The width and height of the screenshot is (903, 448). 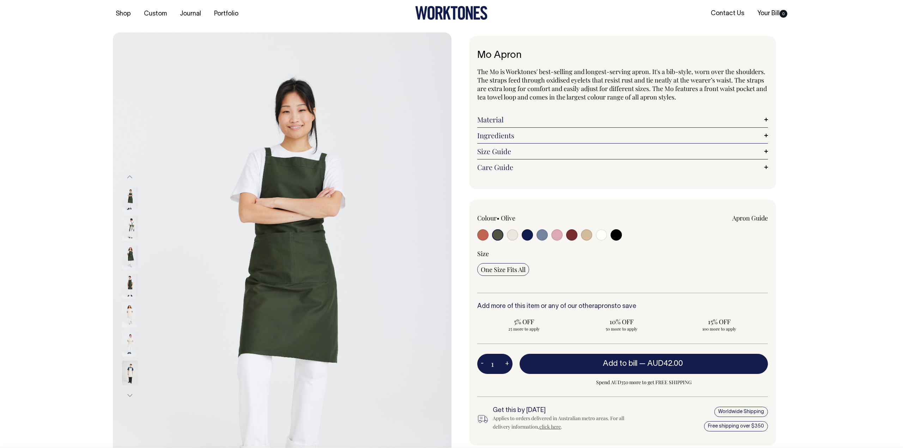 What do you see at coordinates (524, 322) in the screenshot?
I see `span: 5% OFF` at bounding box center [524, 322].